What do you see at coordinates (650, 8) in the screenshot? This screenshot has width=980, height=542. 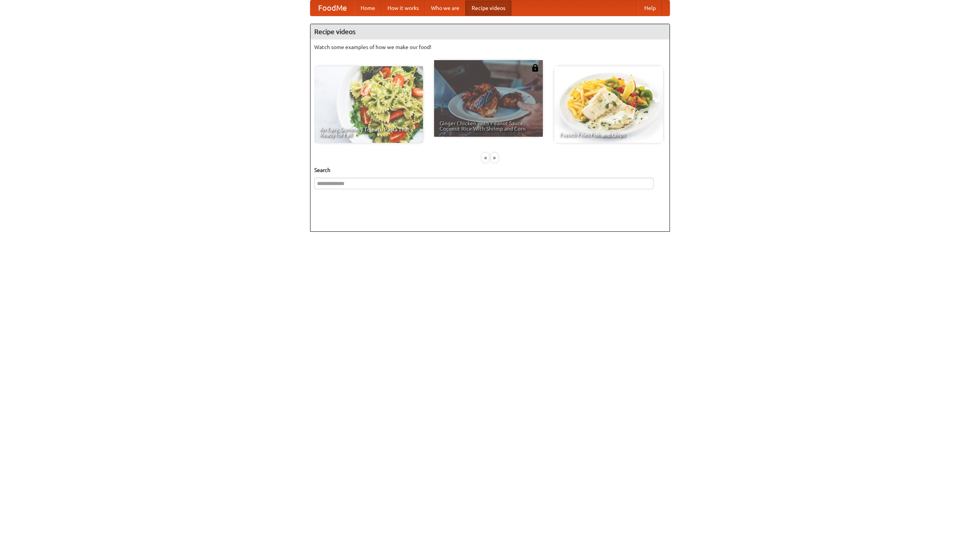 I see `a: Help` at bounding box center [650, 8].